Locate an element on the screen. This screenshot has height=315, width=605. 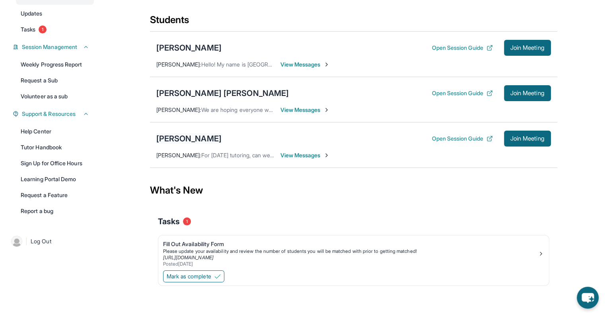
button: Support & Resources is located at coordinates (54, 114).